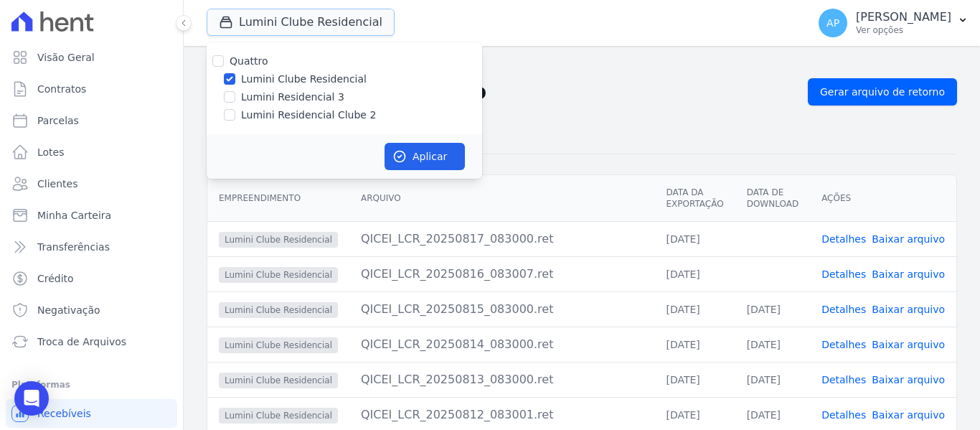 The image size is (980, 430). What do you see at coordinates (248, 61) in the screenshot?
I see `label: Quattro` at bounding box center [248, 61].